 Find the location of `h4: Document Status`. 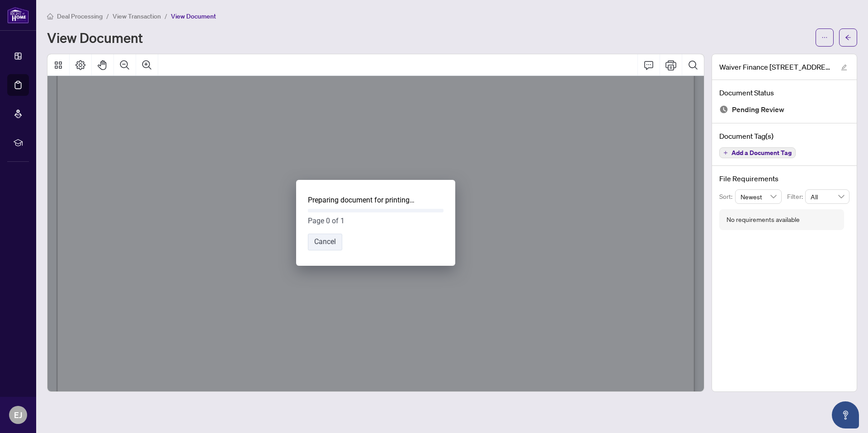

h4: Document Status is located at coordinates (784, 93).